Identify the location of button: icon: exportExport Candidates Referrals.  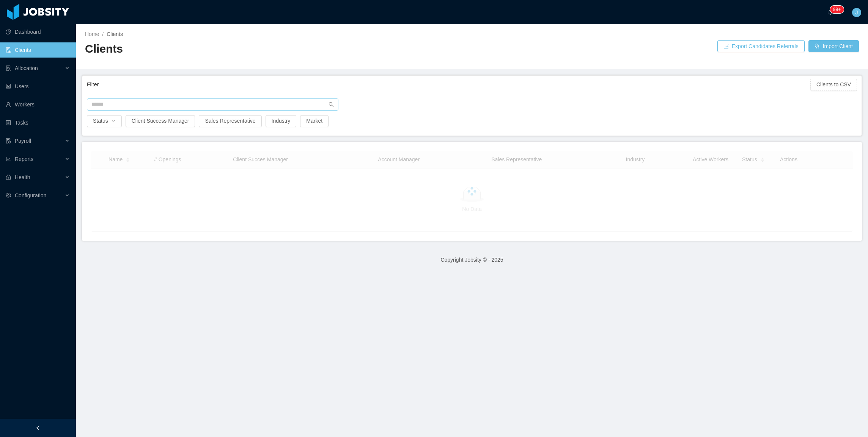
(761, 46).